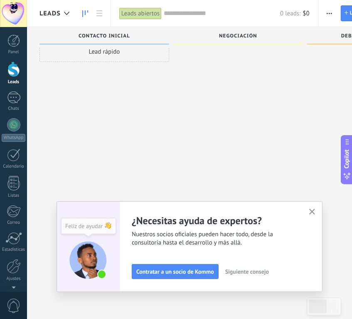 This screenshot has height=319, width=352. I want to click on span: Nuestros socios oficiales pueden hacer todo, desde la consultoría hasta el desarrollo y más allá., so click(215, 238).